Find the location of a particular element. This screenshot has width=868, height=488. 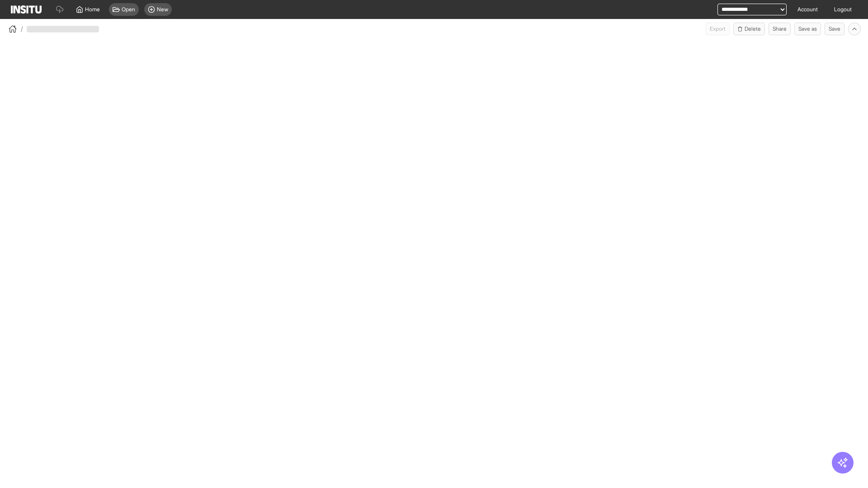

span: Open is located at coordinates (128, 10).